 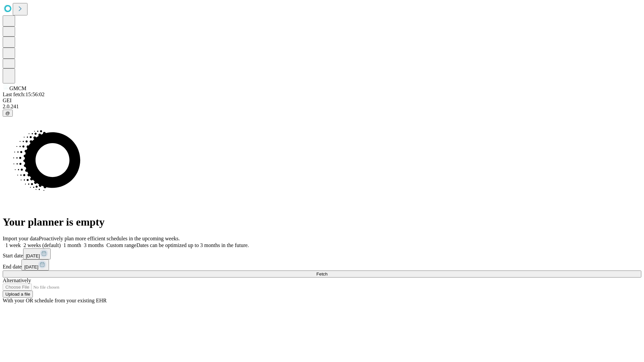 What do you see at coordinates (322, 274) in the screenshot?
I see `span: Fetch` at bounding box center [322, 274].